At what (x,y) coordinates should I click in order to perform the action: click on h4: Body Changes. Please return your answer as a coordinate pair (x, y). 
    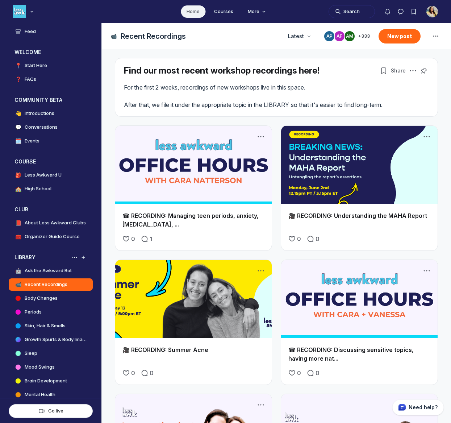
    Looking at the image, I should click on (41, 298).